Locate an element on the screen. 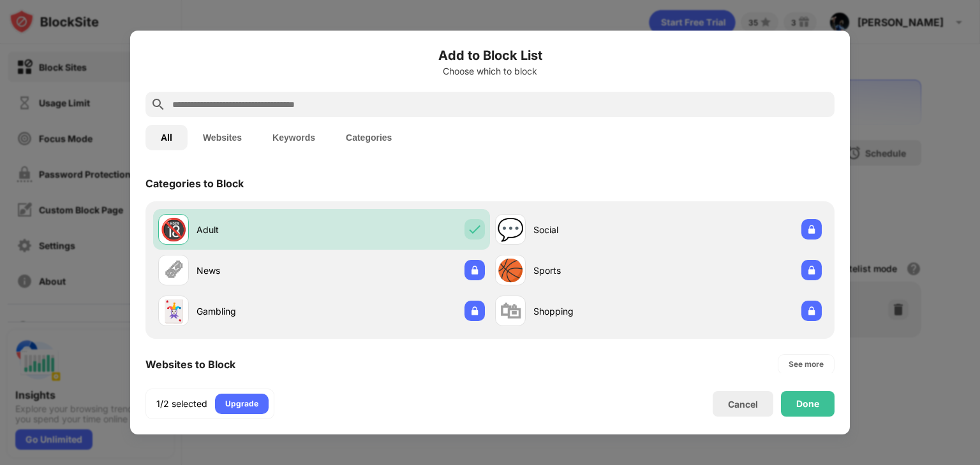  img: search.svg is located at coordinates (158, 105).